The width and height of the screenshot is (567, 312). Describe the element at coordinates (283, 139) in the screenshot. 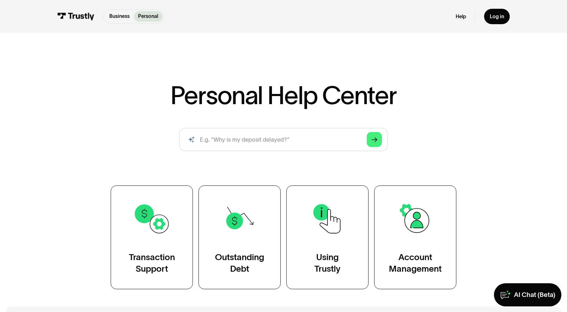

I see `form: Search` at that location.